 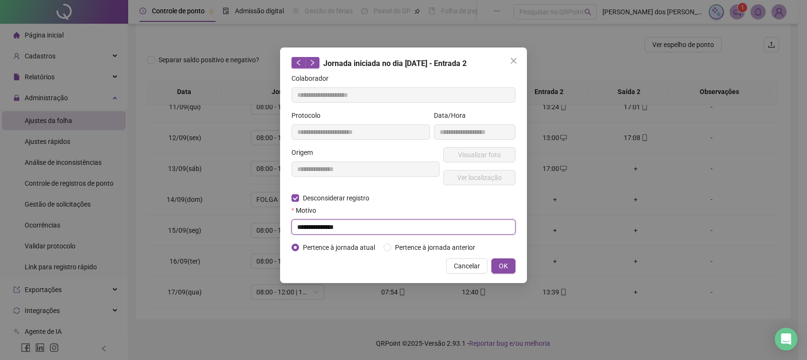 What do you see at coordinates (513, 61) in the screenshot?
I see `button: Close` at bounding box center [513, 61].